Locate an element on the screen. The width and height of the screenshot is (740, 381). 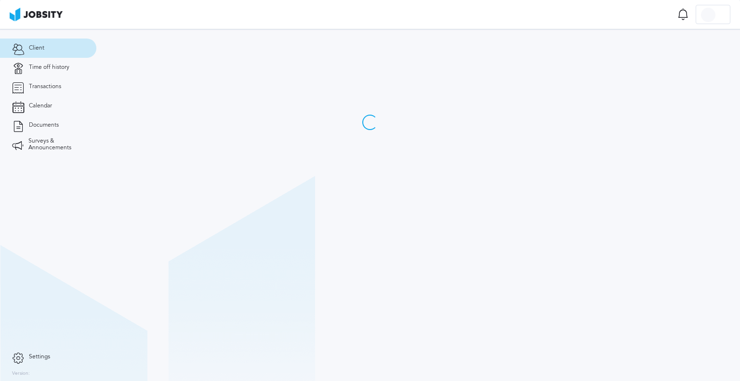
span: Surveys & Announcements is located at coordinates (56, 144).